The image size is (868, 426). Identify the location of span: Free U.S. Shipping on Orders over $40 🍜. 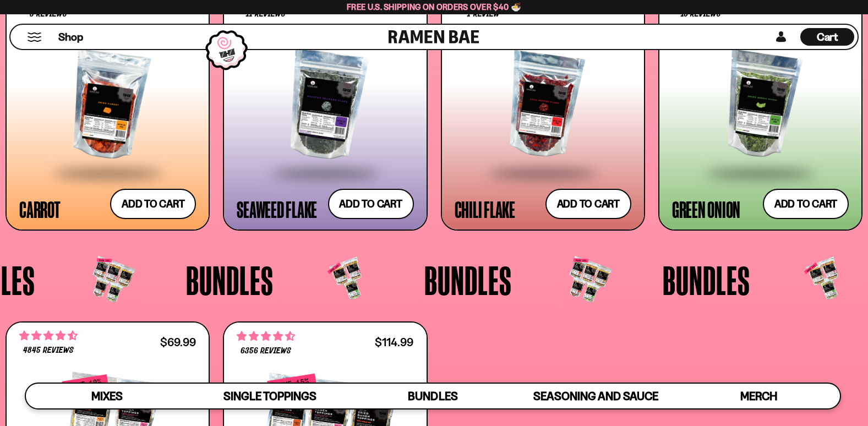
(434, 7).